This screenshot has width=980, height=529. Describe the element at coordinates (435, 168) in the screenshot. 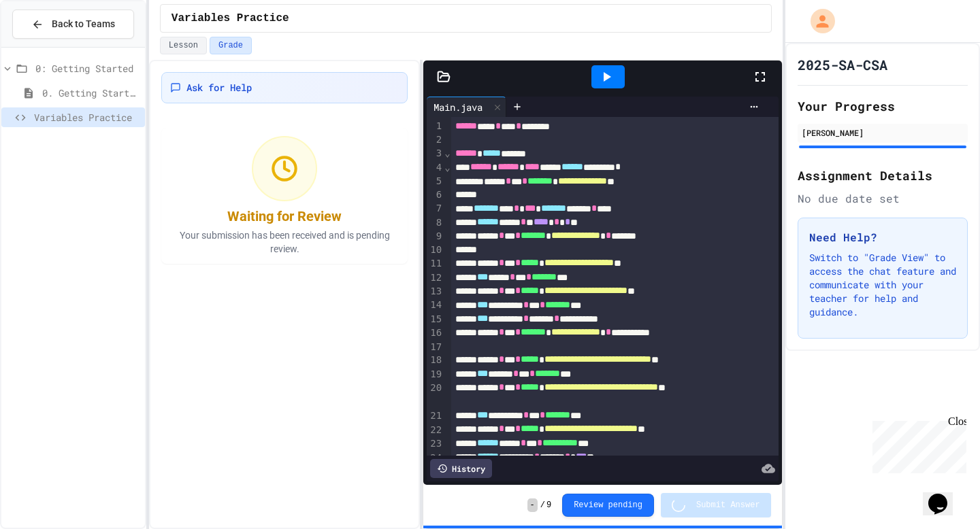

I see `div: 4` at that location.